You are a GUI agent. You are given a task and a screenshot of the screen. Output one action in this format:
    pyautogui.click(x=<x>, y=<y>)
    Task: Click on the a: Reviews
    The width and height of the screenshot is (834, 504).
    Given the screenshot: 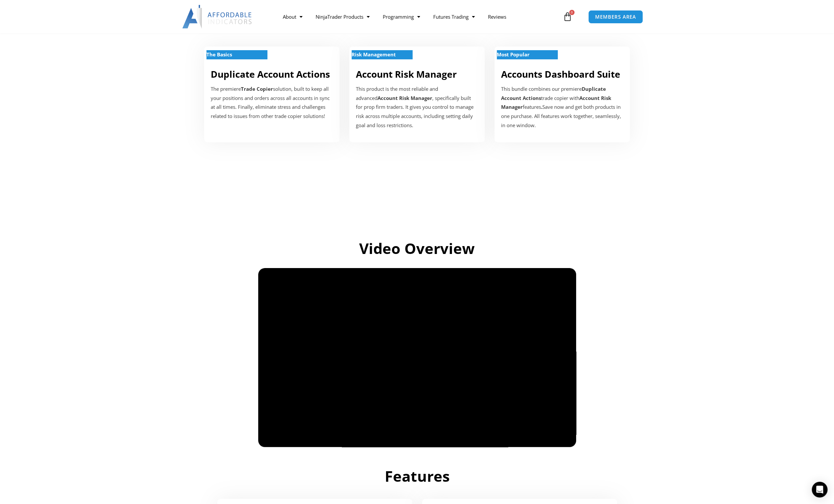 What is the action you would take?
    pyautogui.click(x=496, y=17)
    